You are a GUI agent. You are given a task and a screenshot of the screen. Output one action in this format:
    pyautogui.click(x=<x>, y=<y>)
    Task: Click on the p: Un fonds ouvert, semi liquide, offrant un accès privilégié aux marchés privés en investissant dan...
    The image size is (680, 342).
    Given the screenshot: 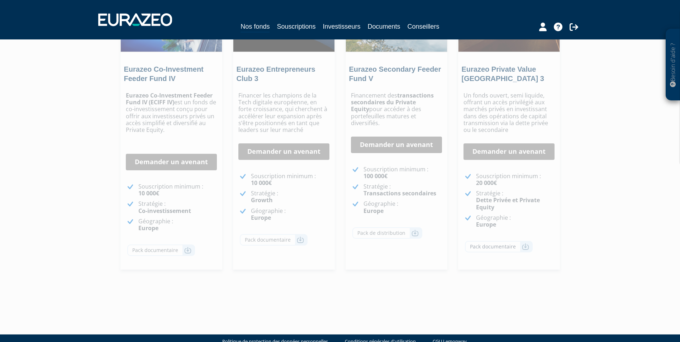 What is the action you would take?
    pyautogui.click(x=509, y=112)
    